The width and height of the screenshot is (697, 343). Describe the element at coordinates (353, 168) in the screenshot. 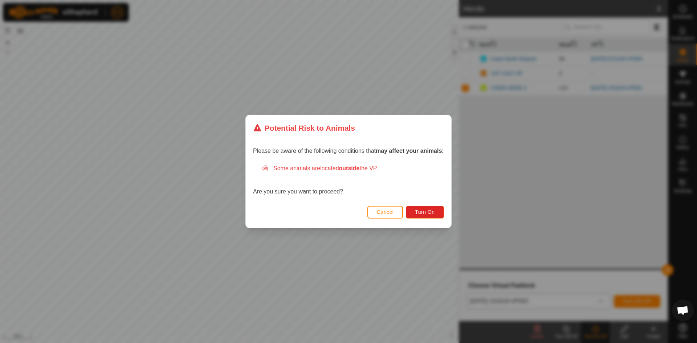

I see `div: Some animals are` at that location.